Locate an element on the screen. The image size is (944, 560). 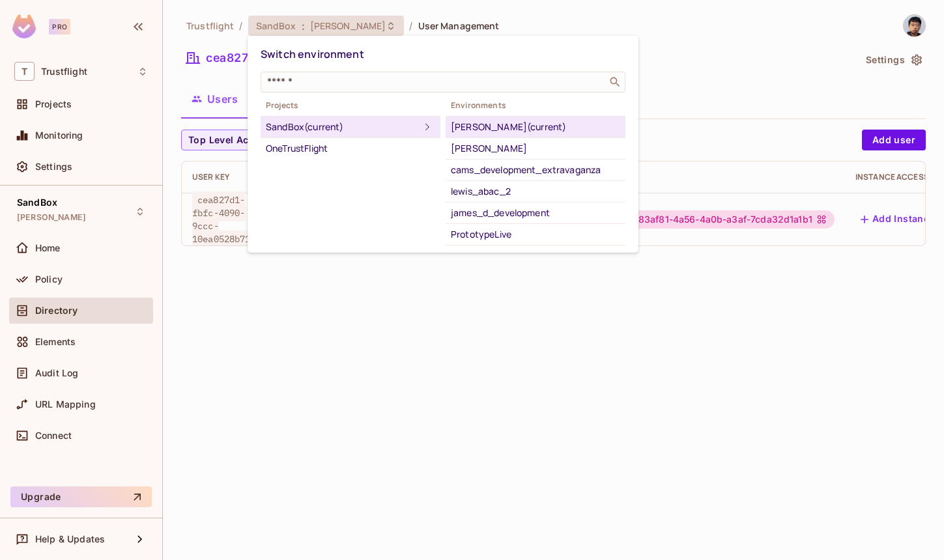
span: Switch environment is located at coordinates (312, 54).